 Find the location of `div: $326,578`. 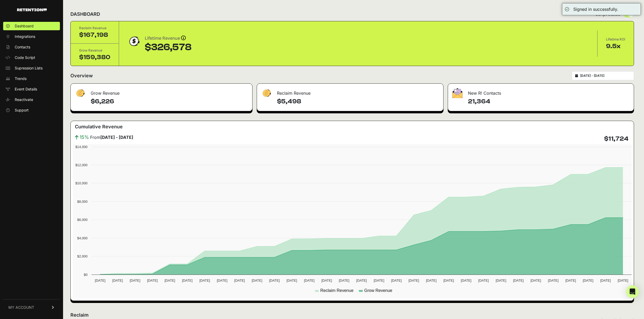

div: $326,578 is located at coordinates (168, 47).